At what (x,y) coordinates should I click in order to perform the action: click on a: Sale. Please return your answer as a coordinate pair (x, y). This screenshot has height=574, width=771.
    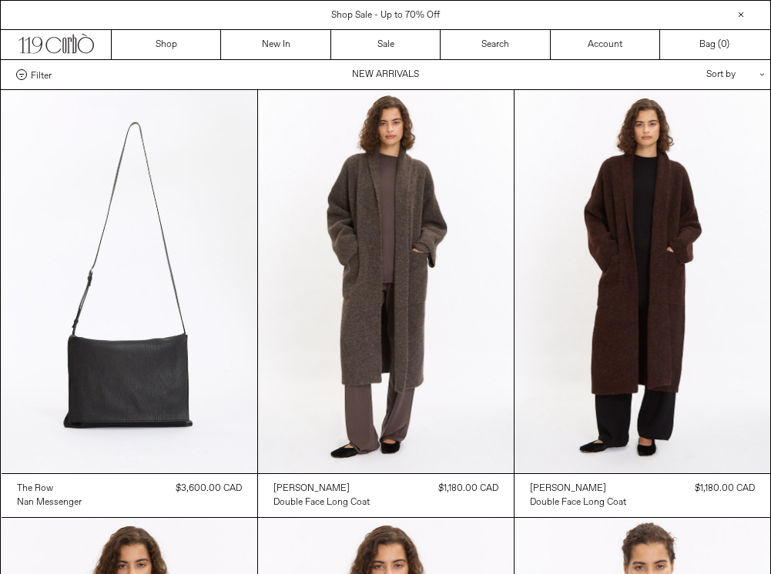
    Looking at the image, I should click on (386, 45).